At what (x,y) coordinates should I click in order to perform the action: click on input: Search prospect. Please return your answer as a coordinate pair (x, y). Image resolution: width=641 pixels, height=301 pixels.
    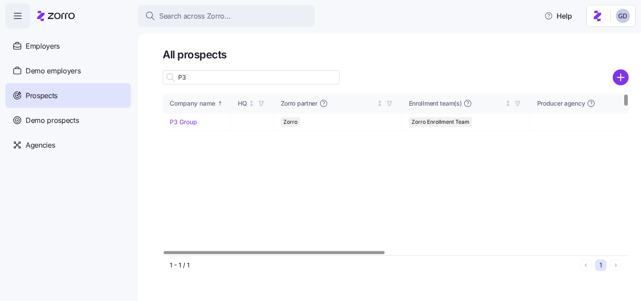
    Looking at the image, I should click on (251, 77).